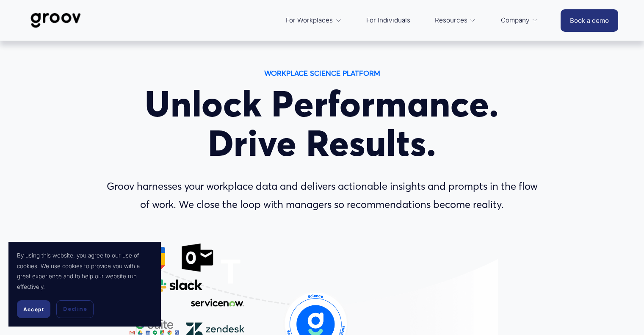  What do you see at coordinates (322, 123) in the screenshot?
I see `h1: Unlock Performance. Drive Results.` at bounding box center [322, 123].